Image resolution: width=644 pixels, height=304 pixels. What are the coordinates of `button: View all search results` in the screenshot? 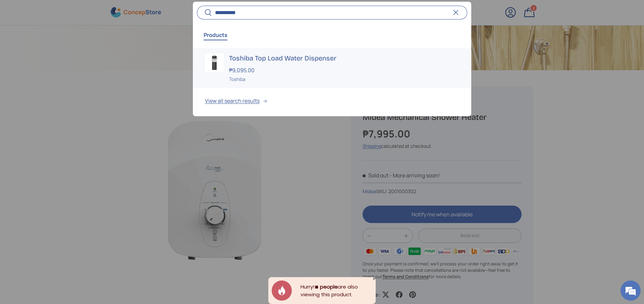 It's located at (332, 102).